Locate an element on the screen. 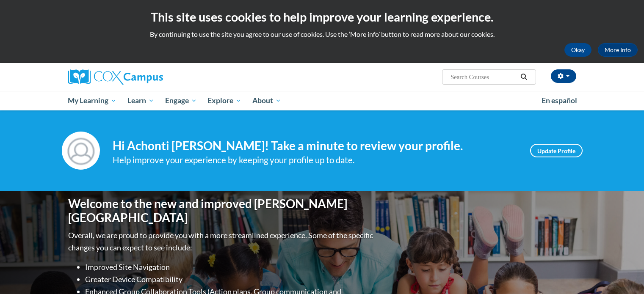 The width and height of the screenshot is (644, 294). a: About is located at coordinates (267, 101).